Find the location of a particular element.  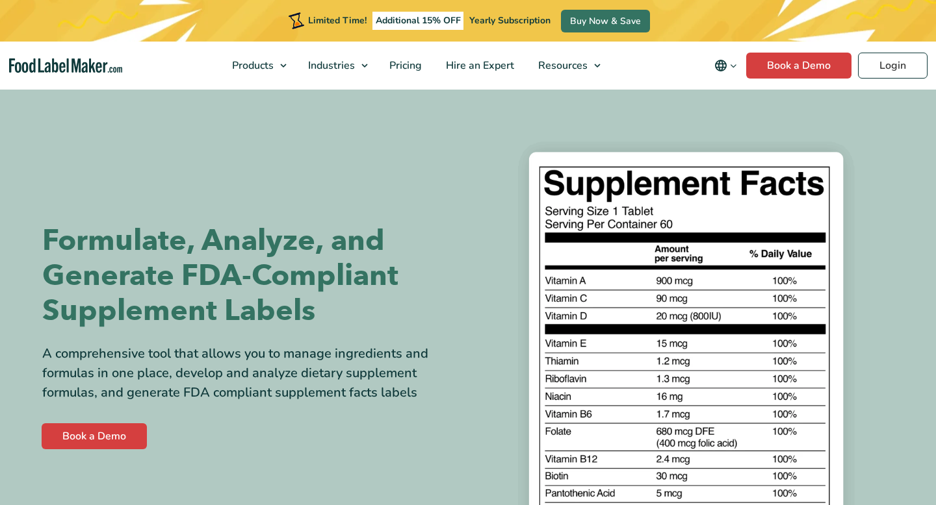

span: Limited Time! is located at coordinates (337, 20).